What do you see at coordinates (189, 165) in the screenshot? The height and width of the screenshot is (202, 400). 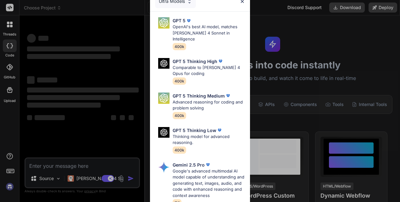 I see `p: Gemini 2.5 Pro` at bounding box center [189, 165].